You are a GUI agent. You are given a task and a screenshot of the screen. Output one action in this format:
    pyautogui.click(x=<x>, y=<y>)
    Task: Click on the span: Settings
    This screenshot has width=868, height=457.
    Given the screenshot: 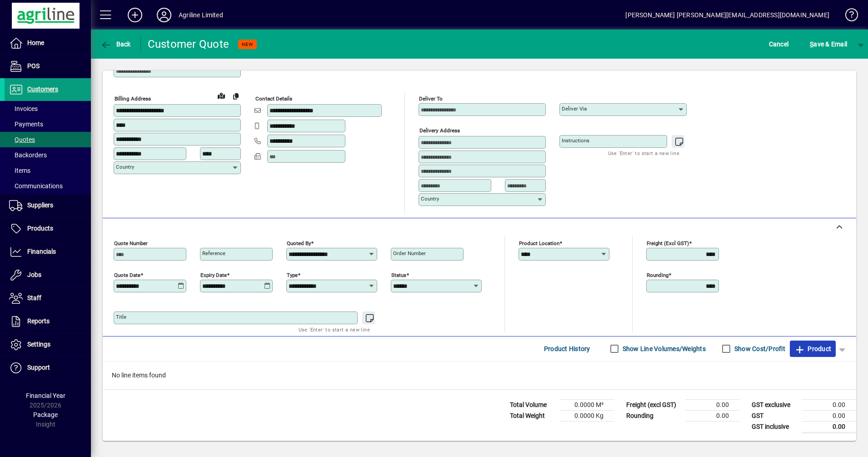 What is the action you would take?
    pyautogui.click(x=38, y=344)
    